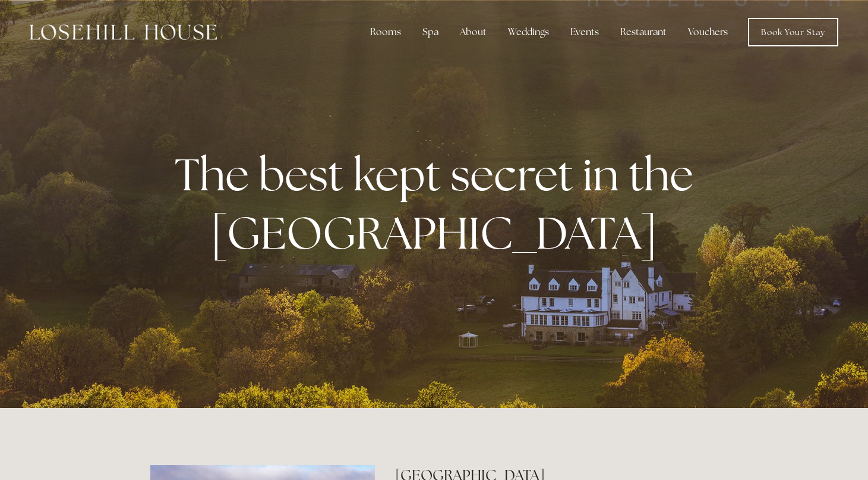 The width and height of the screenshot is (868, 480). What do you see at coordinates (386, 32) in the screenshot?
I see `div: Rooms` at bounding box center [386, 32].